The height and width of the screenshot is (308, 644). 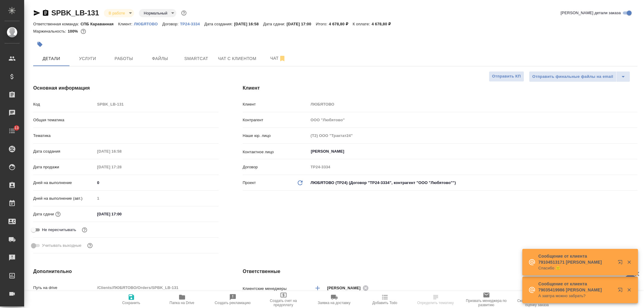 What do you see at coordinates (276, 152) in the screenshot?
I see `p: Контактное лицо` at bounding box center [276, 152].